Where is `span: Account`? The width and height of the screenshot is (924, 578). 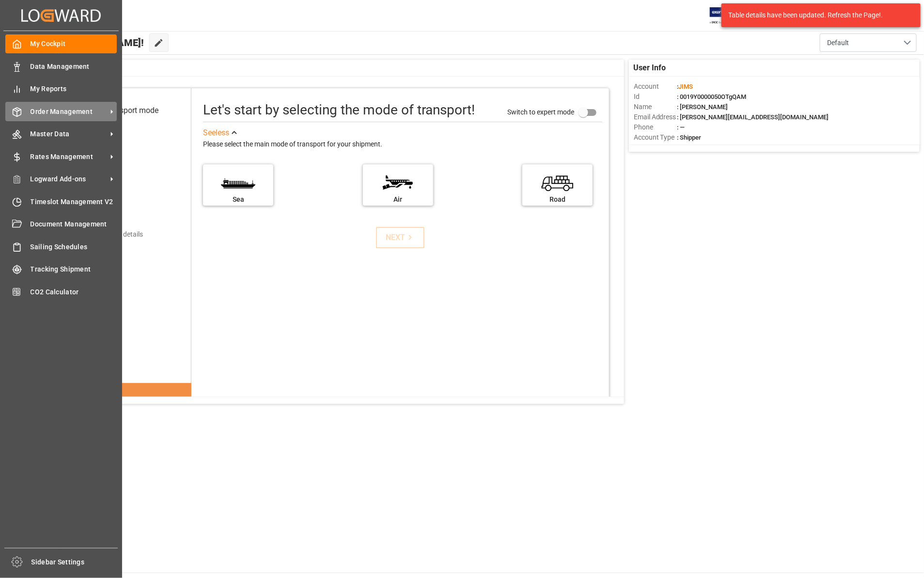
span: Account is located at coordinates (655, 87).